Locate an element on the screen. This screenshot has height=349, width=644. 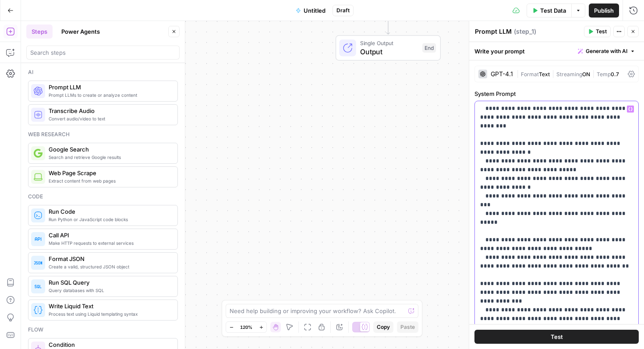
span: Single Output is located at coordinates (389, 43).